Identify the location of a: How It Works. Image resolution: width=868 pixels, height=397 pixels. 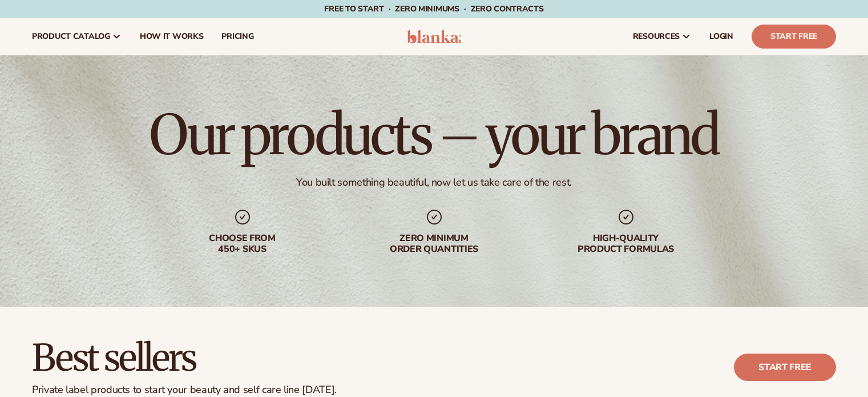
(172, 36).